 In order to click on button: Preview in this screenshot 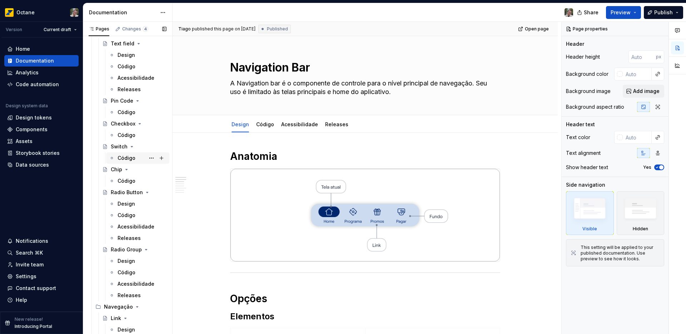, I will do `click(623, 13)`.